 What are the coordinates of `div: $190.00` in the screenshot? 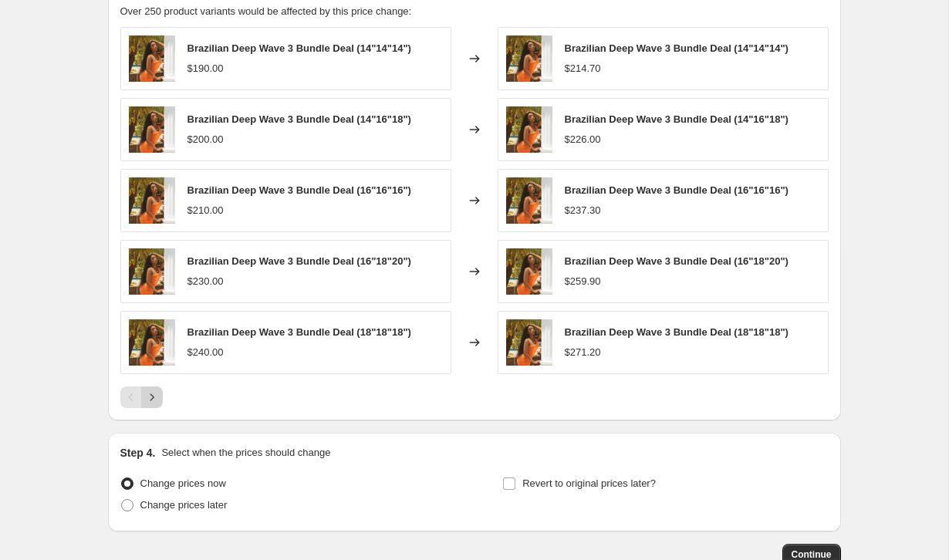 It's located at (206, 69).